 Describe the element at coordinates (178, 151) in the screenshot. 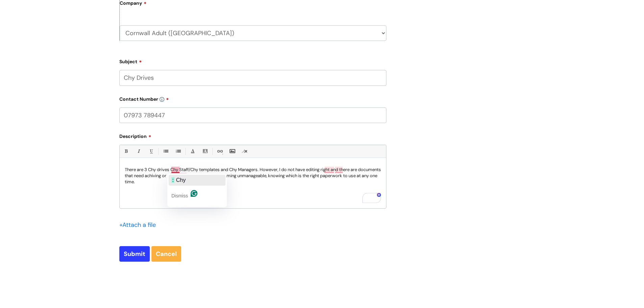

I see `a: 1. Ordered List (Ctrl-Shift-8)` at that location.